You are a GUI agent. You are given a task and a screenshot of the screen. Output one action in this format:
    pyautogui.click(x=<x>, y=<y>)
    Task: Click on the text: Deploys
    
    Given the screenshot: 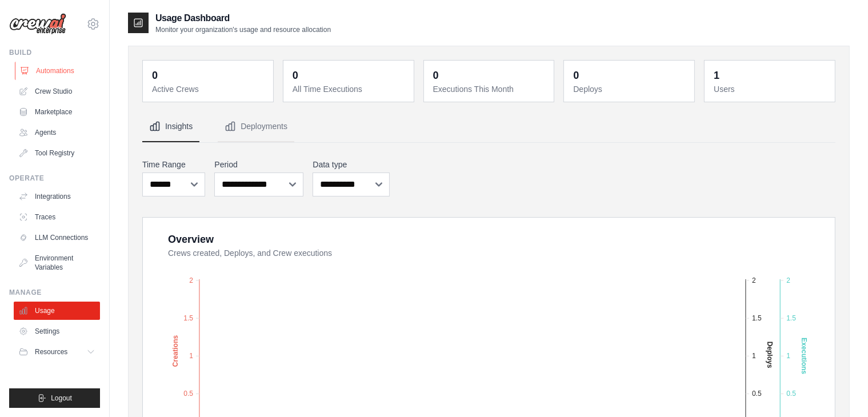 What is the action you would take?
    pyautogui.click(x=770, y=354)
    